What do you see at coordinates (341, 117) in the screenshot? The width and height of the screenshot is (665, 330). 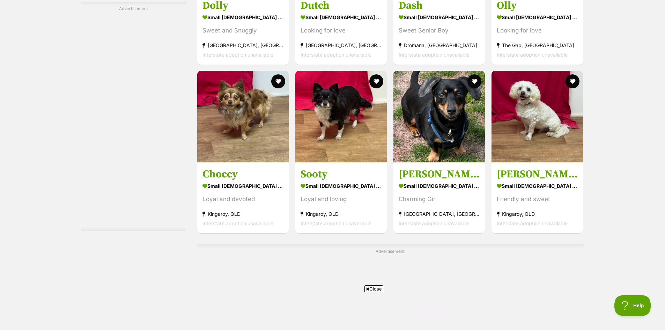 I see `img: Sooty - Chihuahua (Long Coat) Dog` at bounding box center [341, 117].